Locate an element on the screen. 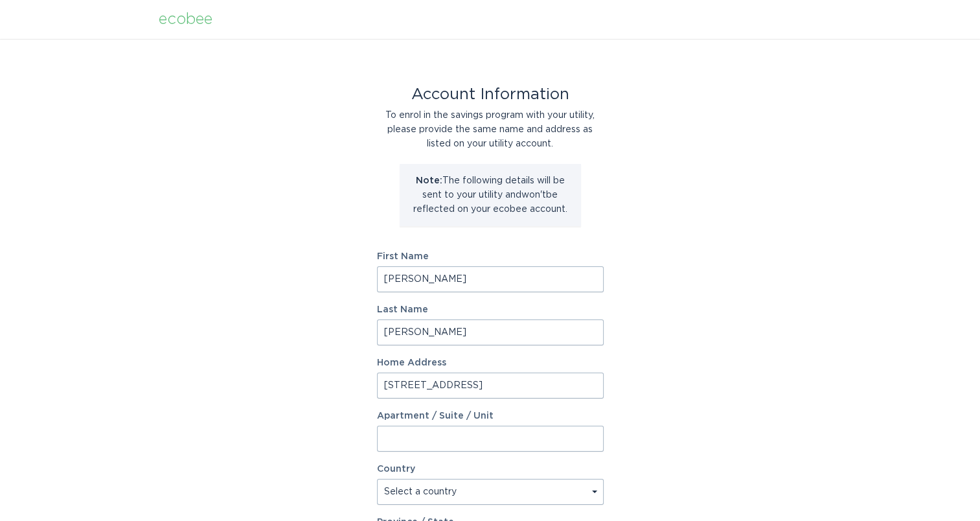  strong: Note: is located at coordinates (429, 180).